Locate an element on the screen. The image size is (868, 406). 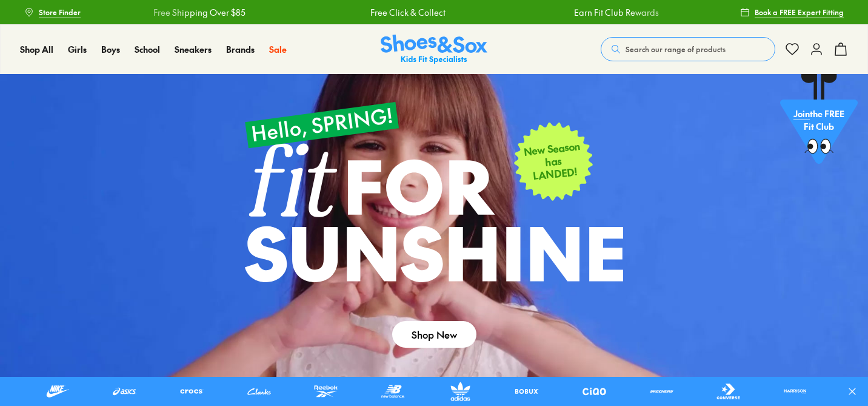
button: Search our range of products is located at coordinates (688, 49).